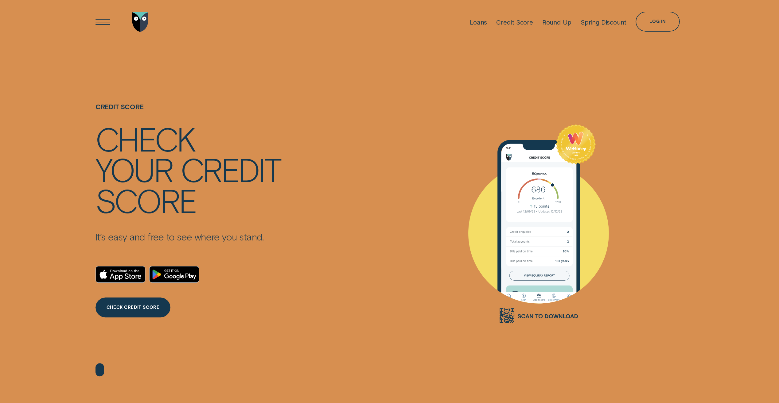  I want to click on div: credit, so click(231, 169).